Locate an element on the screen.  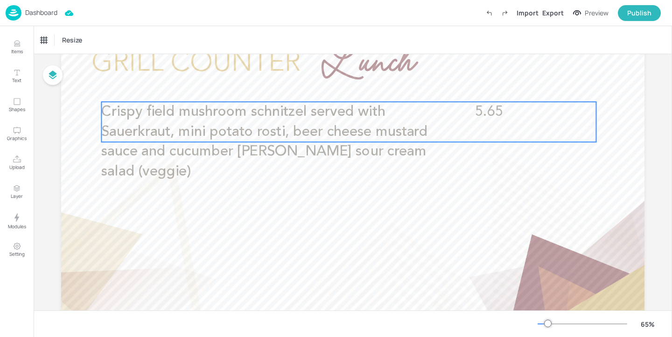
div: Import is located at coordinates (527, 13).